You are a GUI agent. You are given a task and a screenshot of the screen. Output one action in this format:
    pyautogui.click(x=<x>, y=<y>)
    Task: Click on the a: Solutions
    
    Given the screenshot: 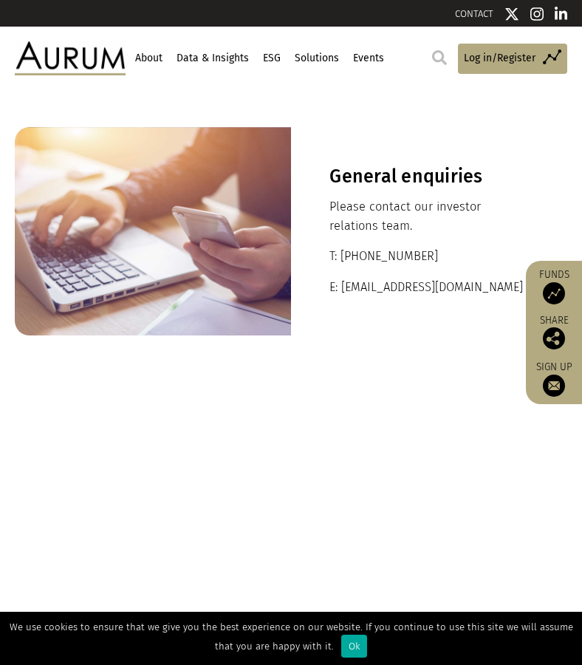 What is the action you would take?
    pyautogui.click(x=316, y=58)
    